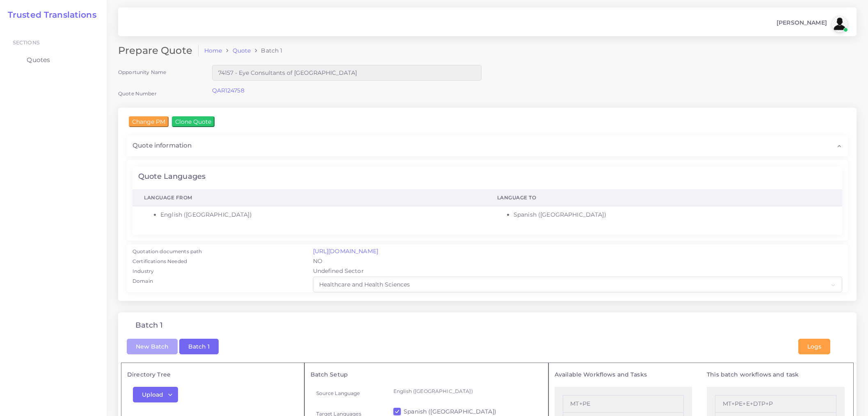 The width and height of the screenshot is (868, 416). Describe the element at coordinates (142, 72) in the screenshot. I see `label: Opportunity Name` at that location.